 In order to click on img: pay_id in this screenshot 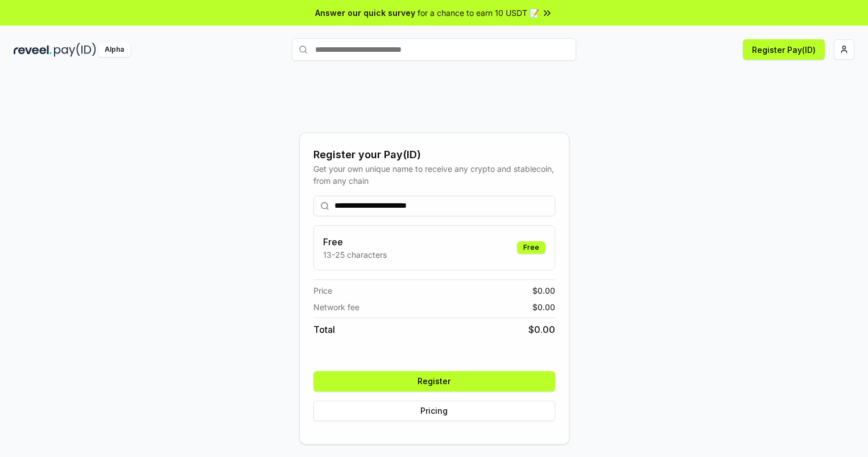, I will do `click(75, 50)`.